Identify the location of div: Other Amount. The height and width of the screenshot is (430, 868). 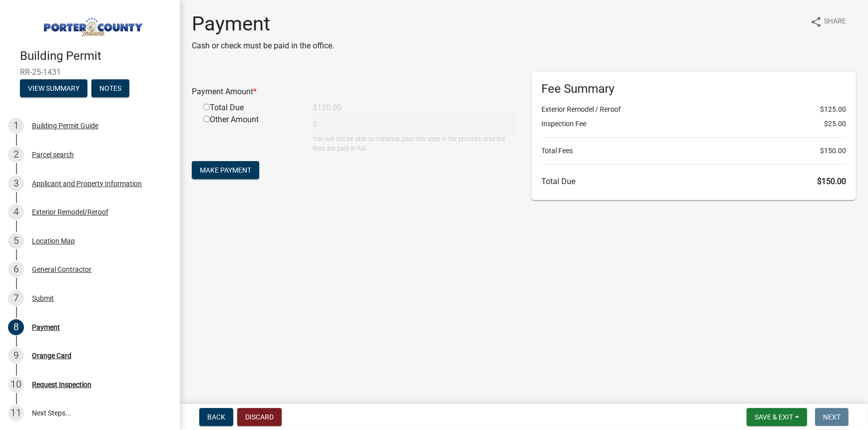
(250, 133).